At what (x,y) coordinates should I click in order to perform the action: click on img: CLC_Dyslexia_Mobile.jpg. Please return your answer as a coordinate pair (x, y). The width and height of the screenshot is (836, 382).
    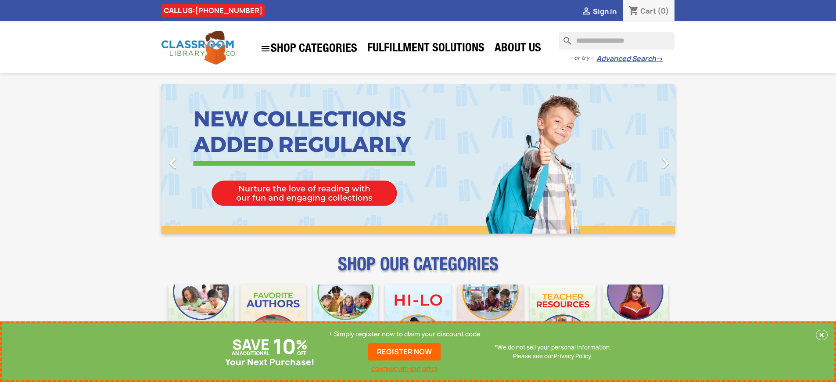
    Looking at the image, I should click on (635, 317).